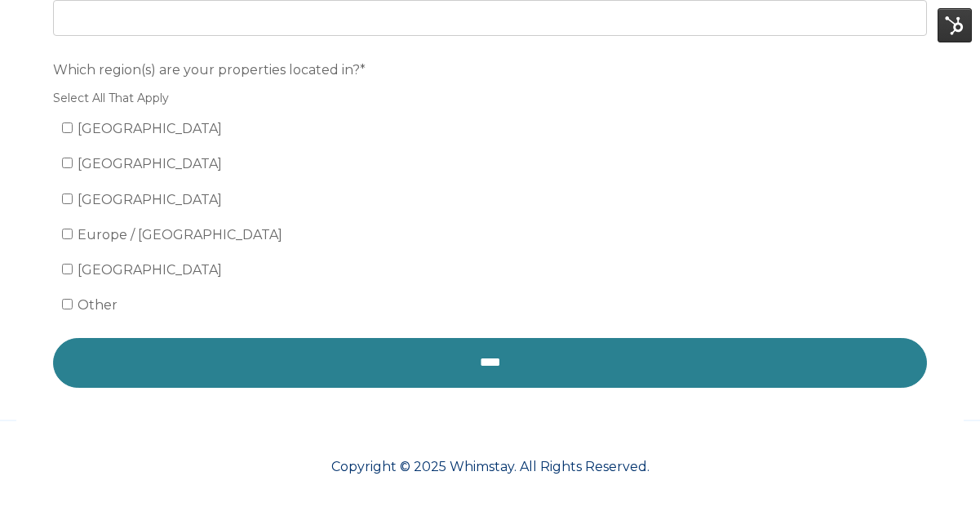  I want to click on span: Other, so click(97, 304).